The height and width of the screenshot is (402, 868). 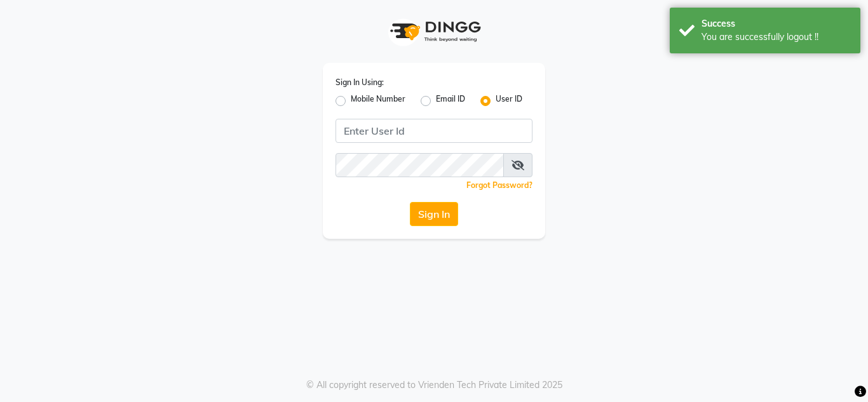 What do you see at coordinates (451, 101) in the screenshot?
I see `label: Email ID` at bounding box center [451, 101].